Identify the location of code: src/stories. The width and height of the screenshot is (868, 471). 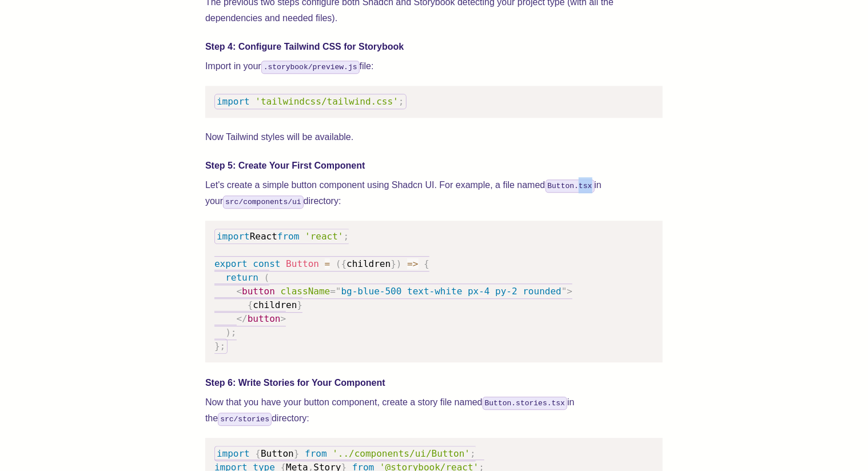
(245, 419).